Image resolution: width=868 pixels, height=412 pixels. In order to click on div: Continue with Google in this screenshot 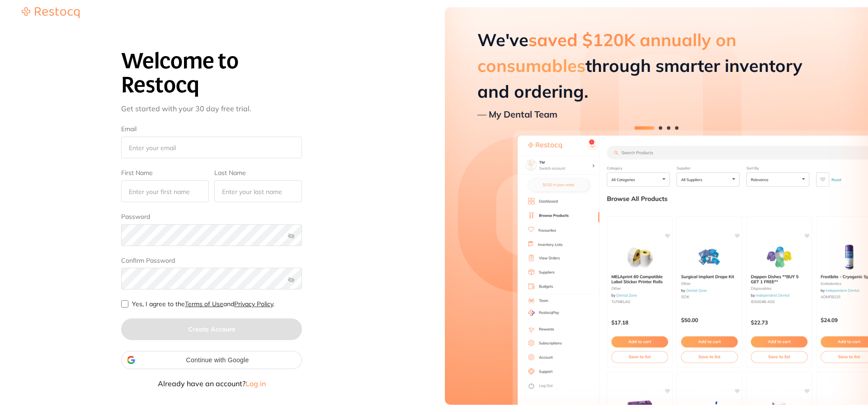, I will do `click(212, 360)`.